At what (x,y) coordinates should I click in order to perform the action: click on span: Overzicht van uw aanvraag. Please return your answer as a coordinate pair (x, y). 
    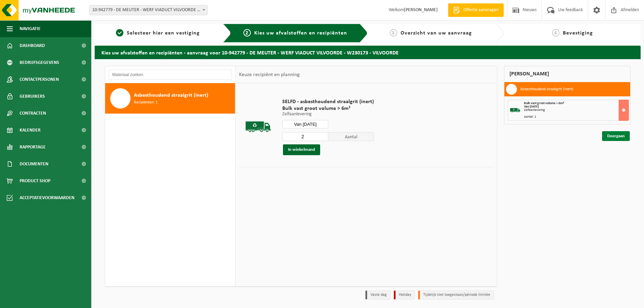
    Looking at the image, I should click on (436, 33).